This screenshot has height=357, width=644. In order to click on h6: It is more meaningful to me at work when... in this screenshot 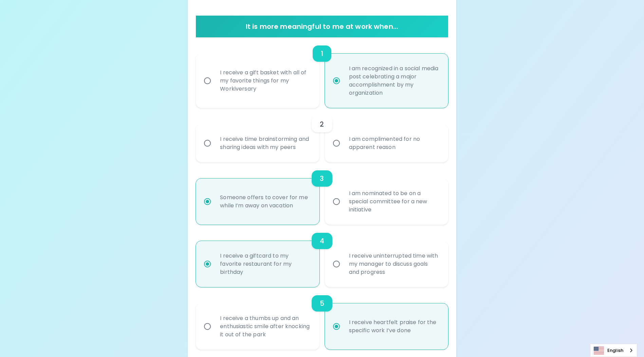, I will do `click(322, 27)`.